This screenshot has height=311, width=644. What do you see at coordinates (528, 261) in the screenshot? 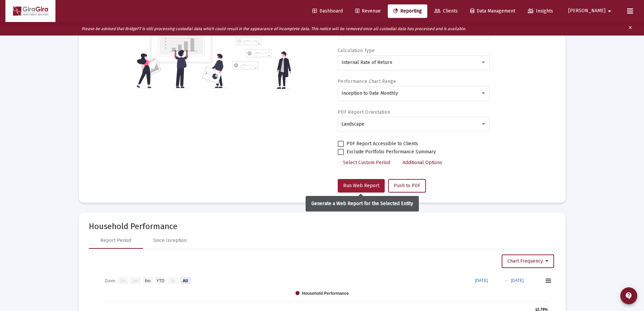
I see `span: Chart Frequency` at bounding box center [528, 261].